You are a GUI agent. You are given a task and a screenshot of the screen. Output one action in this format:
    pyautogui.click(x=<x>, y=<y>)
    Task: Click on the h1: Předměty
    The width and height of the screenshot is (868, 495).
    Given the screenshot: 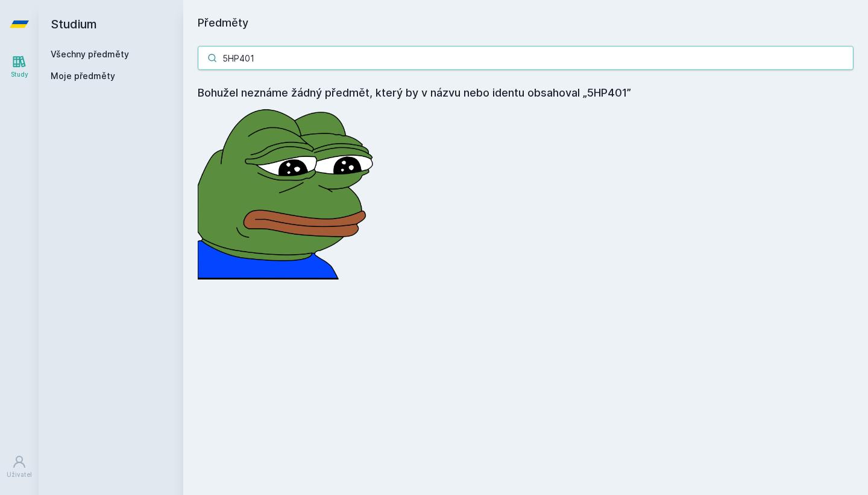 What is the action you would take?
    pyautogui.click(x=526, y=23)
    